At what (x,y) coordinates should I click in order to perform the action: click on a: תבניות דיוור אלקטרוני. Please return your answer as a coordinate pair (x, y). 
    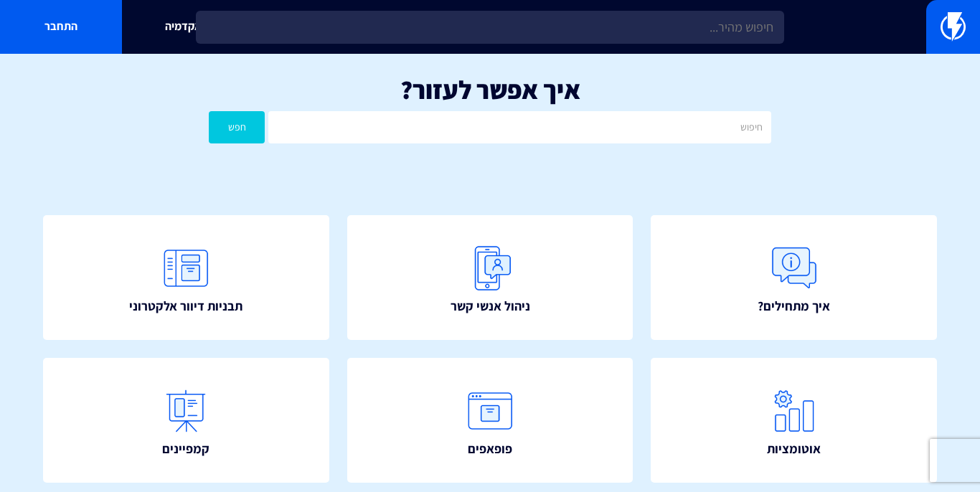
    Looking at the image, I should click on (186, 278).